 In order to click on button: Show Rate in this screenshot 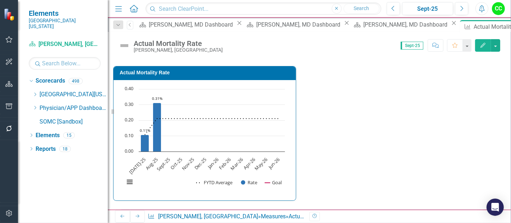, I will do `click(249, 182)`.